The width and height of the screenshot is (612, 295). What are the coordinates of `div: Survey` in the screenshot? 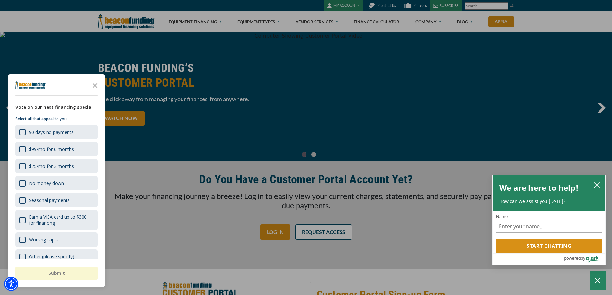 It's located at (57, 181).